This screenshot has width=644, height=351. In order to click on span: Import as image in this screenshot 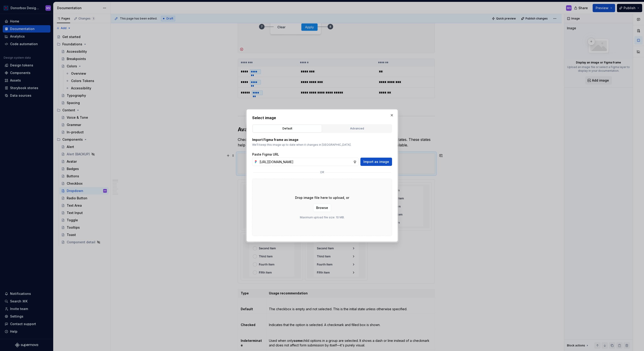, I will do `click(376, 162)`.